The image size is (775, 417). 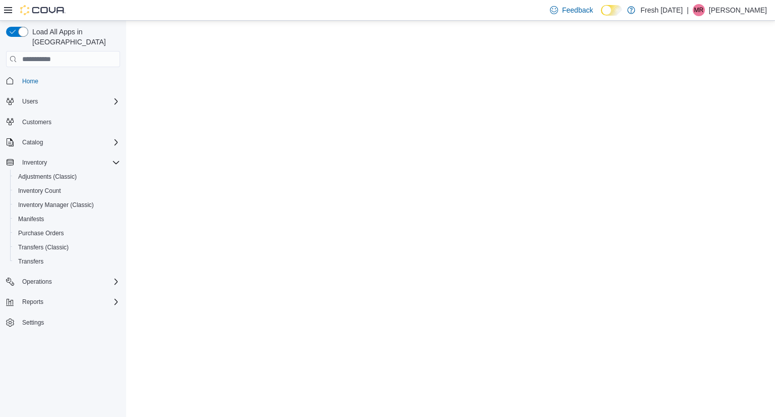 What do you see at coordinates (67, 247) in the screenshot?
I see `button: Transfers (Classic)` at bounding box center [67, 247].